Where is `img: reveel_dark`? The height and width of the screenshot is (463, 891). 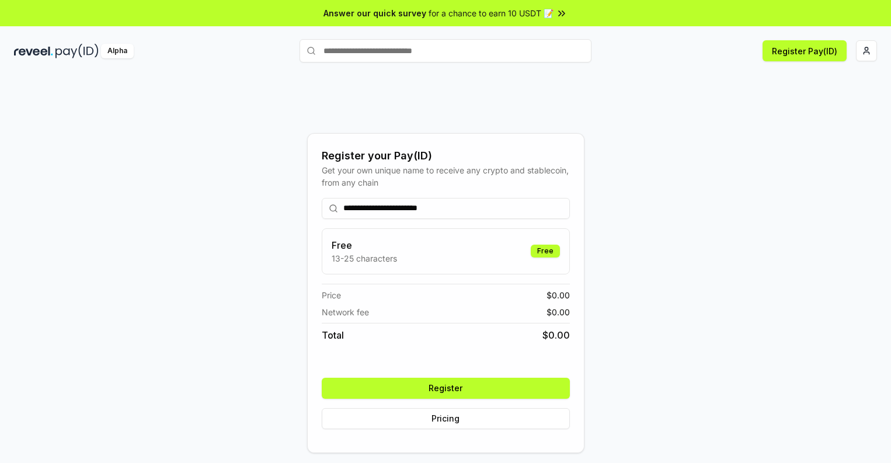
img: reveel_dark is located at coordinates (33, 51).